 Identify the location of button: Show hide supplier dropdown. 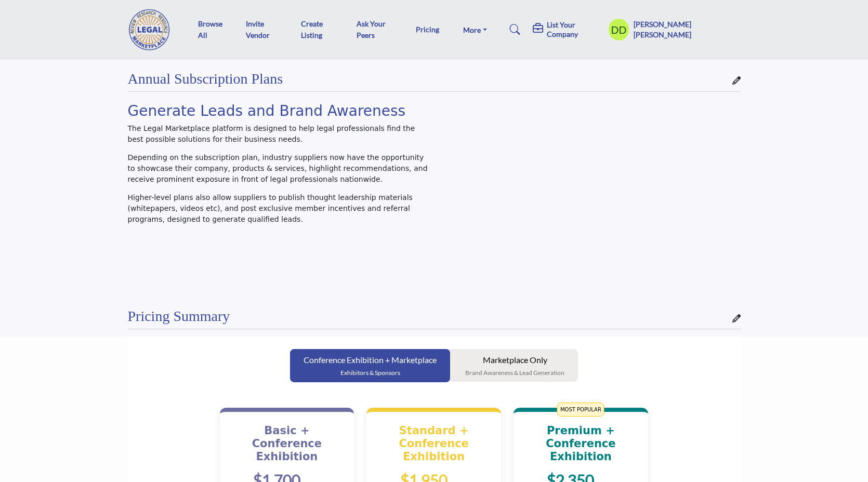
(619, 29).